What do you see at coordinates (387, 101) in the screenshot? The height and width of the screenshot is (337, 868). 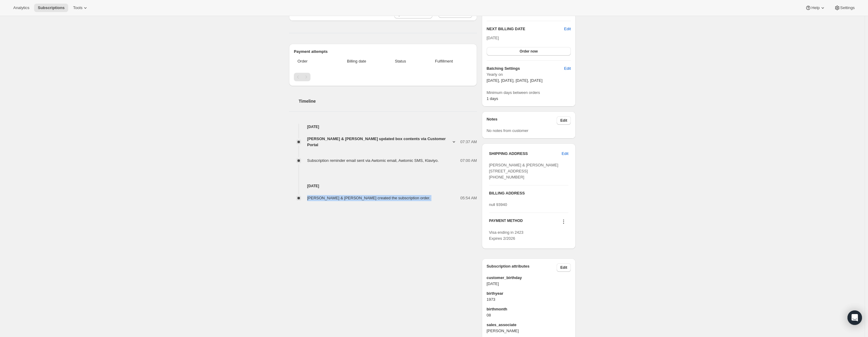 I see `h2: Timeline` at bounding box center [387, 101].